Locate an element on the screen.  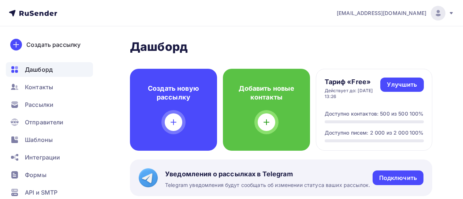
a: Формы is located at coordinates (49, 175).